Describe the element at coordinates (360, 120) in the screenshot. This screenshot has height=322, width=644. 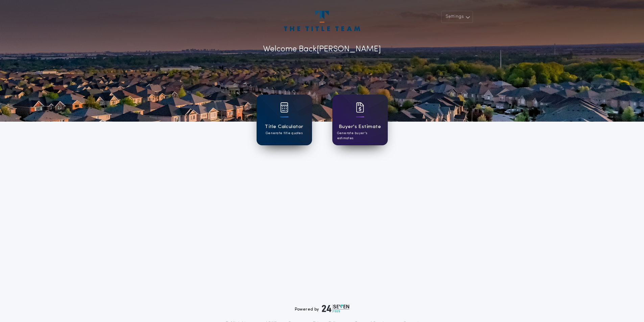
I see `a: card iconBuyer's EstimateGenerate buyer's estimates` at that location.